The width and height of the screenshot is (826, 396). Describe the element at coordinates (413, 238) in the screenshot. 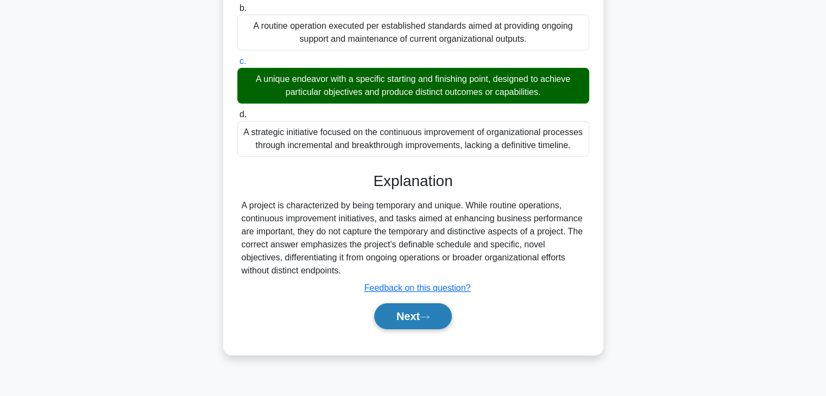

I see `div: A project is characterized by being temporary and unique. While routine operations, continuous im...` at that location.